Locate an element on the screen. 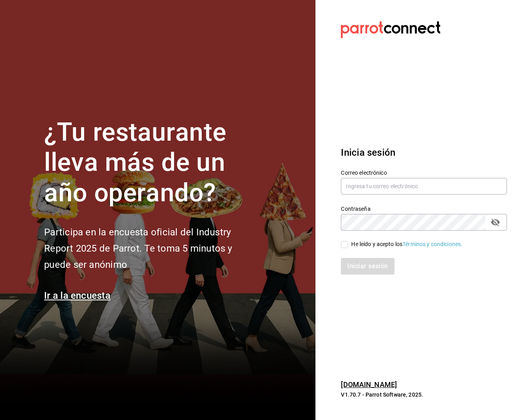 This screenshot has width=526, height=420. button: passwordField is located at coordinates (495, 223).